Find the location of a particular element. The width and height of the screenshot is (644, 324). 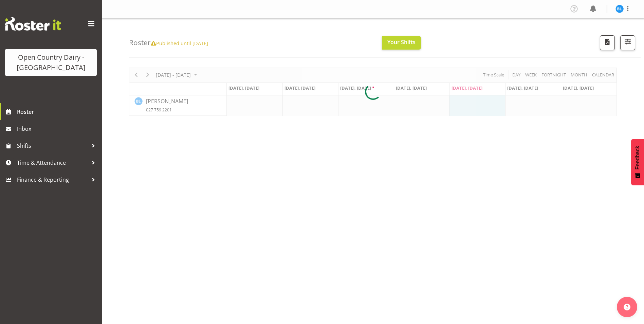

span: Inbox is located at coordinates (58, 129).